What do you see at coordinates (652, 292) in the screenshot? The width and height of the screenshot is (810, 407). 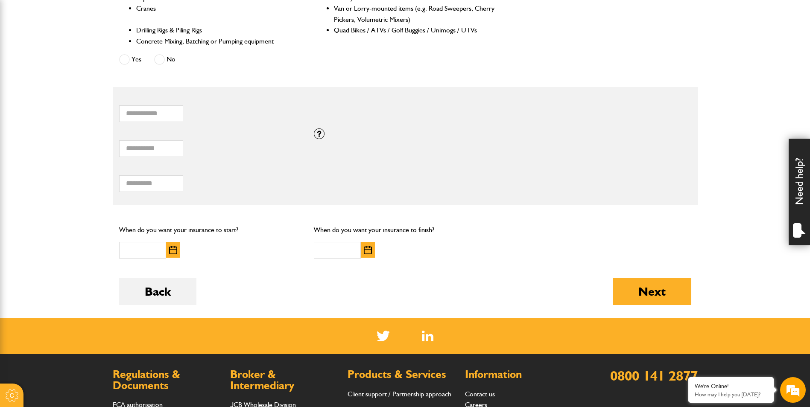 I see `button: Next` at bounding box center [652, 292].